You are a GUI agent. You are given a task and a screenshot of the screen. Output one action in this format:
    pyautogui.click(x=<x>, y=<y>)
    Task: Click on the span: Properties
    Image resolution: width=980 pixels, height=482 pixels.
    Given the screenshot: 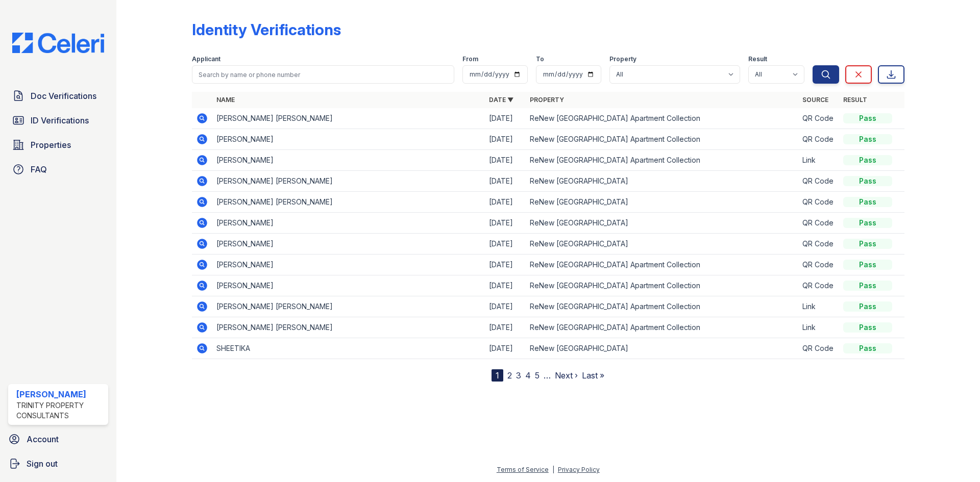 What is the action you would take?
    pyautogui.click(x=50, y=145)
    